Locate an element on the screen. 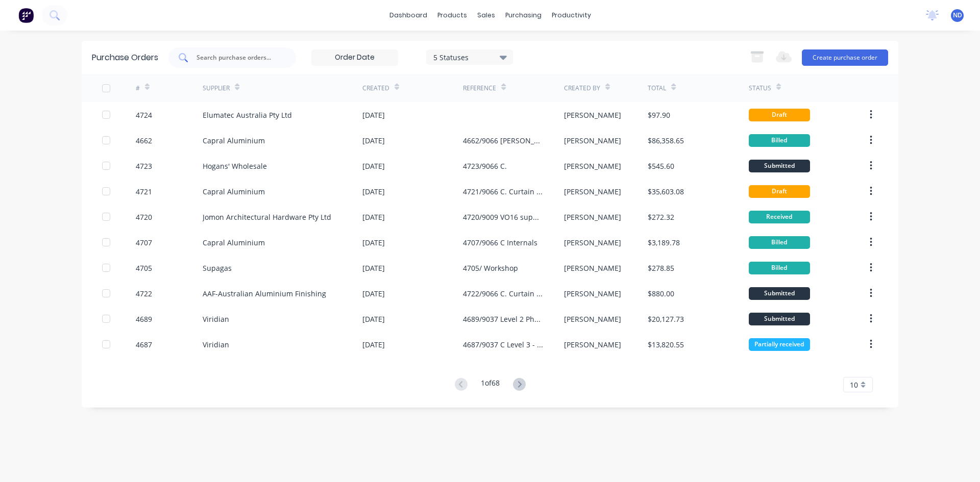  span: 10 is located at coordinates (854, 384).